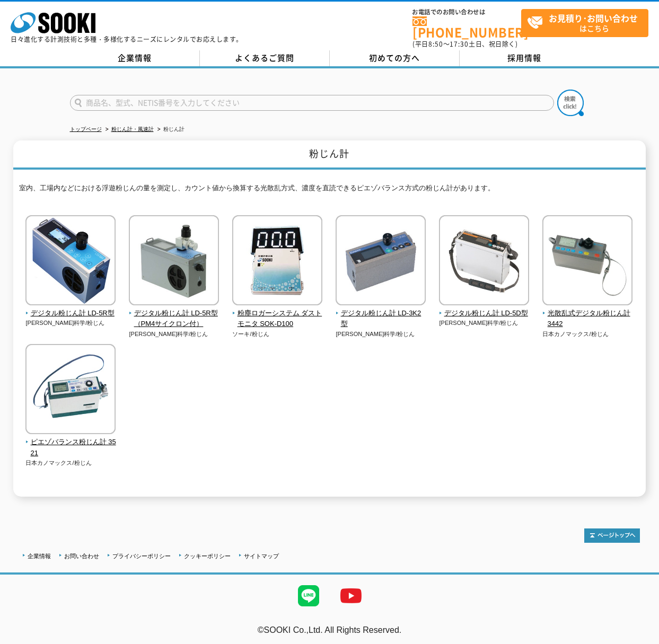 The width and height of the screenshot is (659, 644). I want to click on h1: 粉じん計, so click(329, 155).